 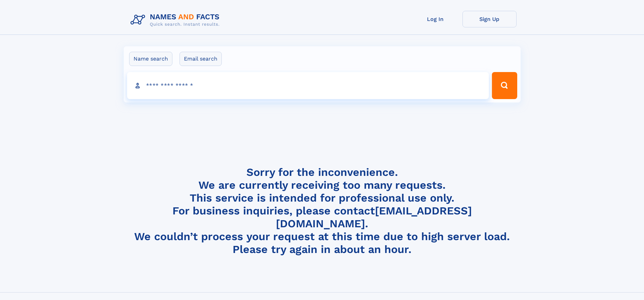 What do you see at coordinates (151, 59) in the screenshot?
I see `label: Name search` at bounding box center [151, 59].